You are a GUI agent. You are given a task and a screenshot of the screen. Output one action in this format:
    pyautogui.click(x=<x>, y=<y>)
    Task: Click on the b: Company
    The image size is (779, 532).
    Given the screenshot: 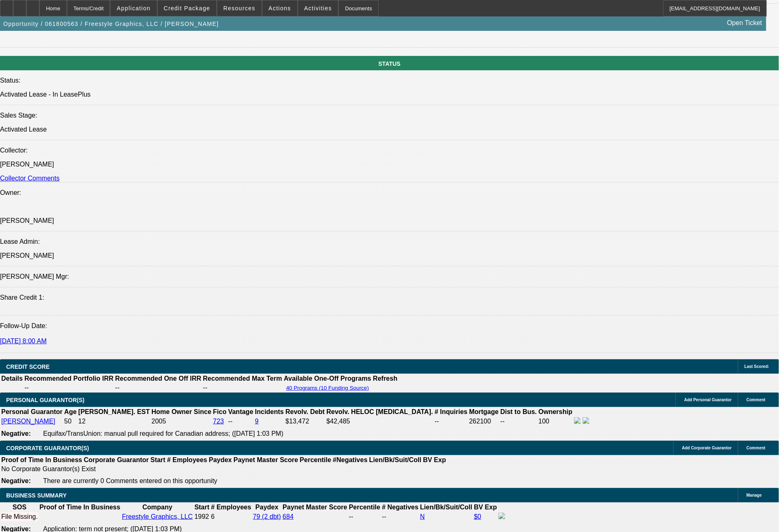 What is the action you would take?
    pyautogui.click(x=157, y=506)
    